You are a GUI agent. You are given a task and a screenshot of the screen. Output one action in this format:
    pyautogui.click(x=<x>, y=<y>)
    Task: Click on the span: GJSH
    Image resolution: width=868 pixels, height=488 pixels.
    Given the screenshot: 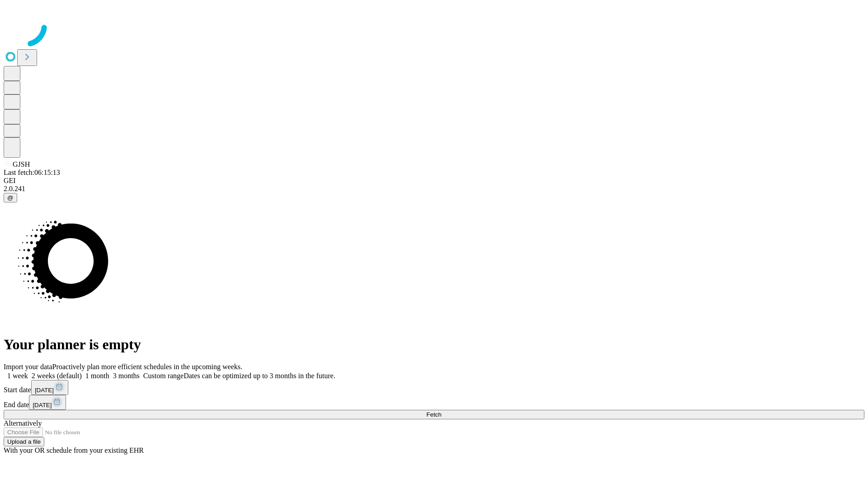 What is the action you would take?
    pyautogui.click(x=21, y=164)
    